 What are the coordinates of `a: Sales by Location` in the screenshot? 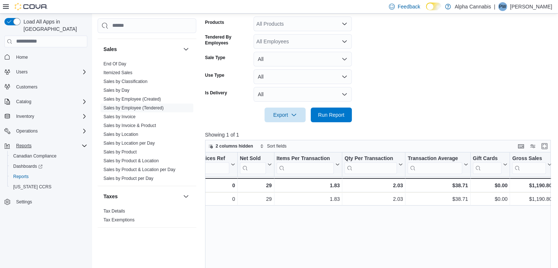 It's located at (121, 134).